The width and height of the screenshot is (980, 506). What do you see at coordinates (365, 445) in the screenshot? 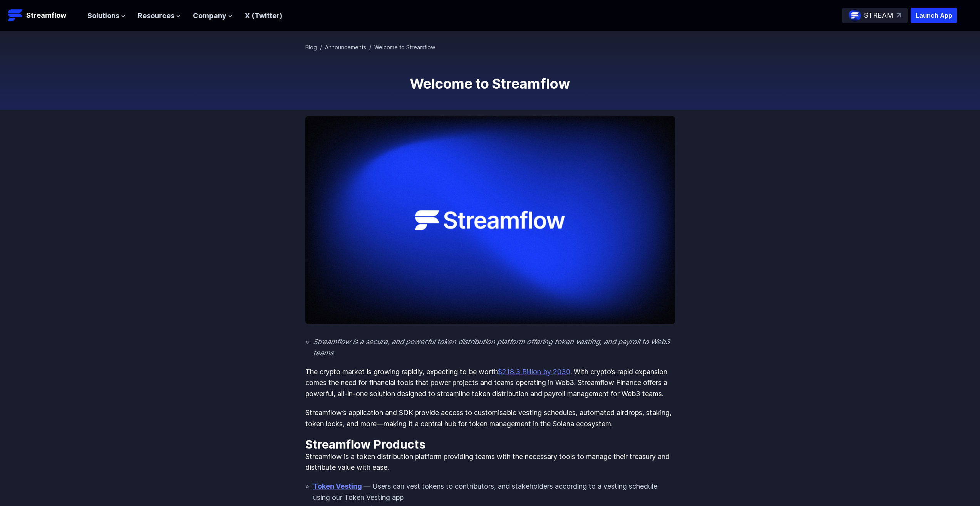
I see `strong: Streamflow Products` at bounding box center [365, 445].